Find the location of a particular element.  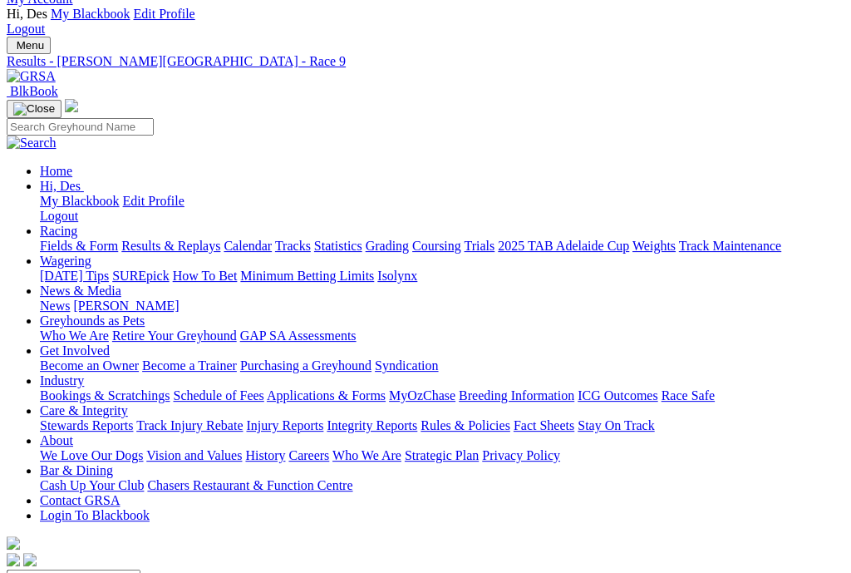

a: Hi, Des is located at coordinates (62, 185).